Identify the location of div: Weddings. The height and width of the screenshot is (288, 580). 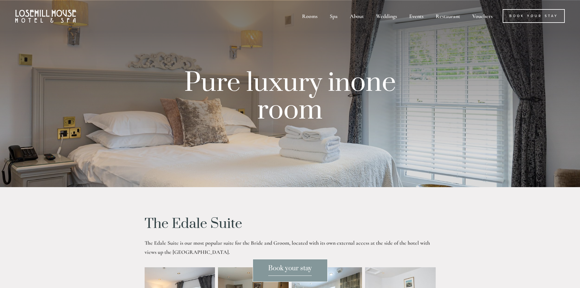
(386, 16).